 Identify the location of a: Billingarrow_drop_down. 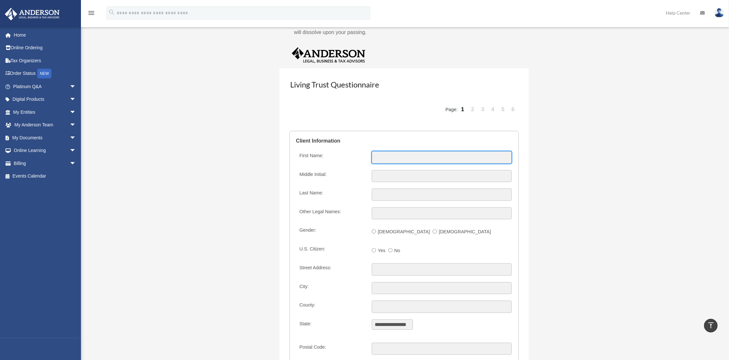
(45, 163).